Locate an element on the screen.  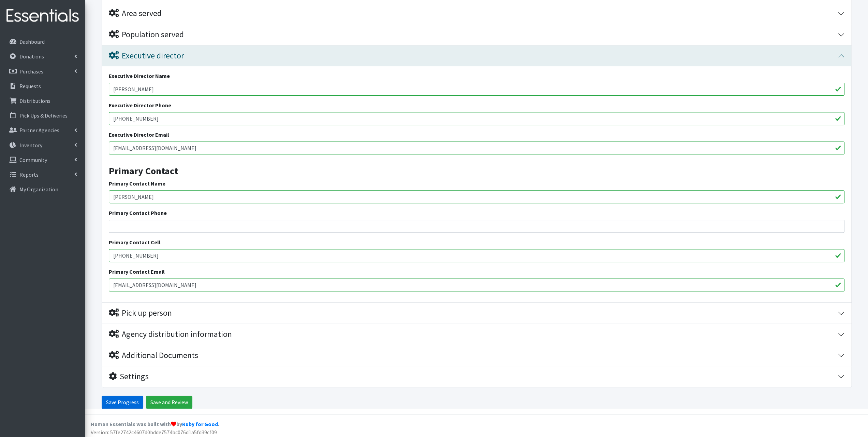
label: Primary Contact Email is located at coordinates (137, 271).